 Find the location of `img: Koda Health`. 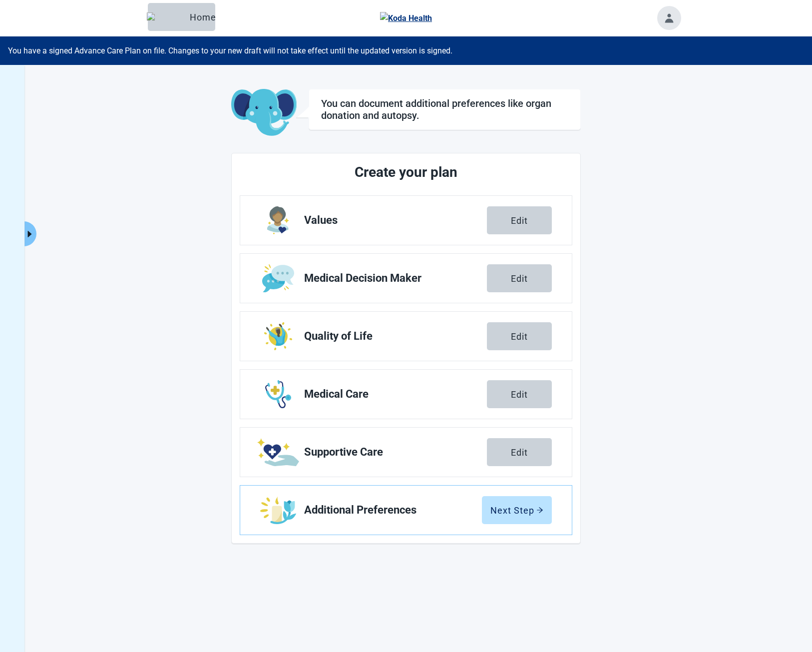

img: Koda Health is located at coordinates (406, 18).